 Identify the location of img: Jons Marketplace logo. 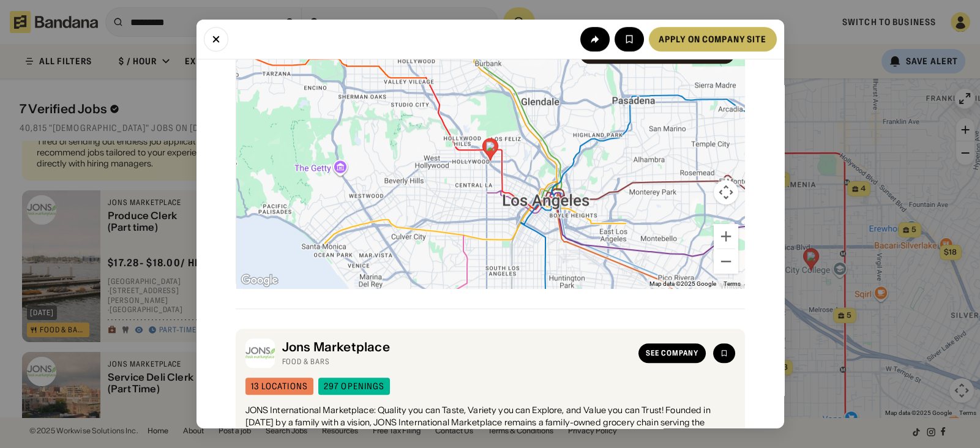
(260, 353).